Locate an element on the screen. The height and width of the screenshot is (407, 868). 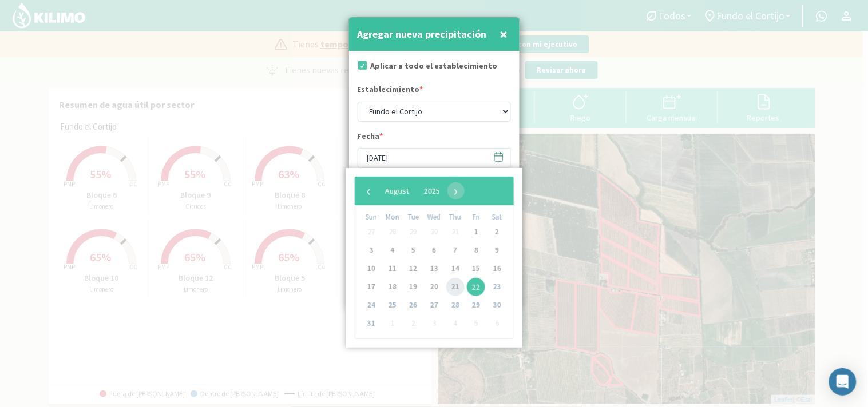
span: 17 is located at coordinates (371, 287).